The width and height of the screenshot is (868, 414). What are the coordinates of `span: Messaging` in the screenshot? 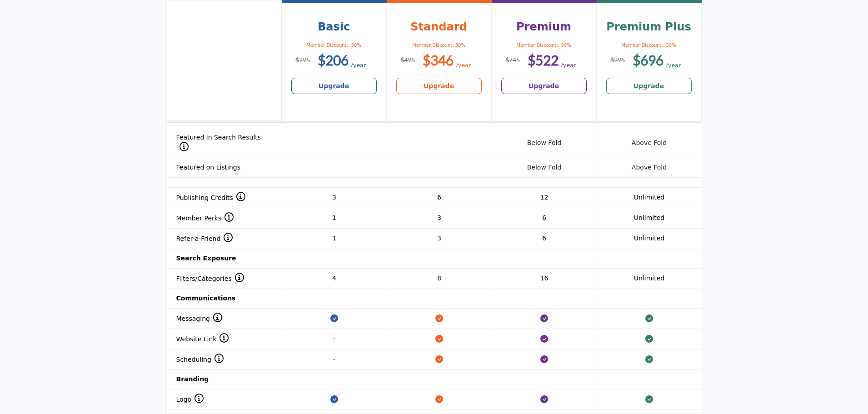 It's located at (199, 318).